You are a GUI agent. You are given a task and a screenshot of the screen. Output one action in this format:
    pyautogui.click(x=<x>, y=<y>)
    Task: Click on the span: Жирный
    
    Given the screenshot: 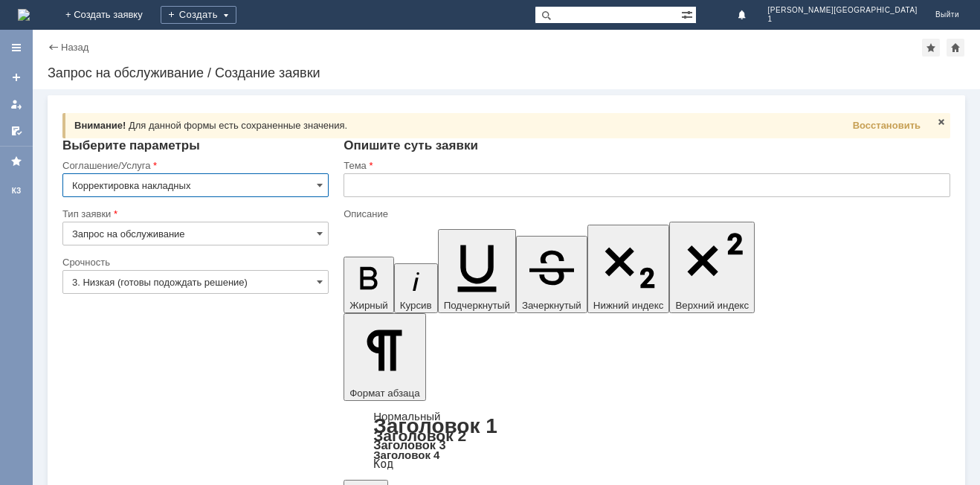 What is the action you would take?
    pyautogui.click(x=369, y=305)
    